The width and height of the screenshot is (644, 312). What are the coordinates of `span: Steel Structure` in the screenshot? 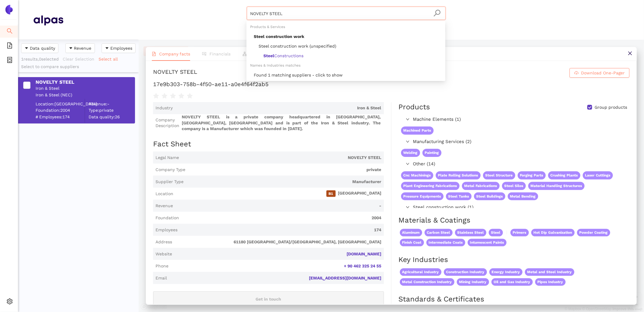 It's located at (499, 175).